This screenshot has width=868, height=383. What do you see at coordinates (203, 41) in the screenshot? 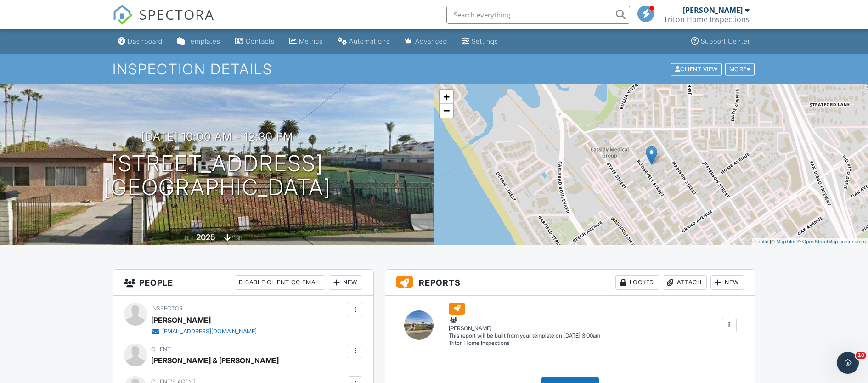
I see `div: Templates` at bounding box center [203, 41].